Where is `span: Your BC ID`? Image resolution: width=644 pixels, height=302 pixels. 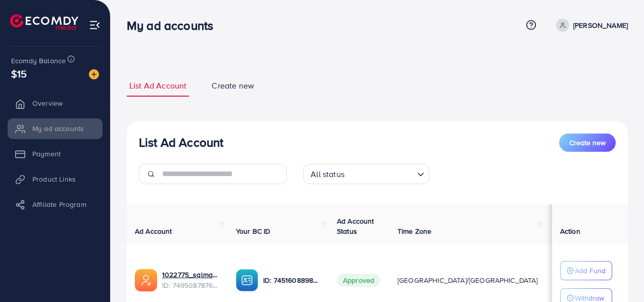 span: Your BC ID is located at coordinates (253, 231).